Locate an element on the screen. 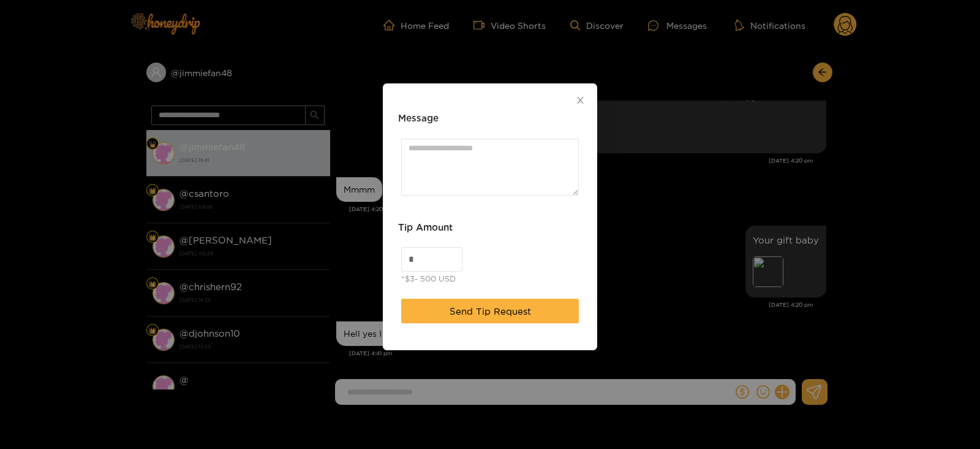 Image resolution: width=980 pixels, height=449 pixels. h3: Tip Amount is located at coordinates (425, 228).